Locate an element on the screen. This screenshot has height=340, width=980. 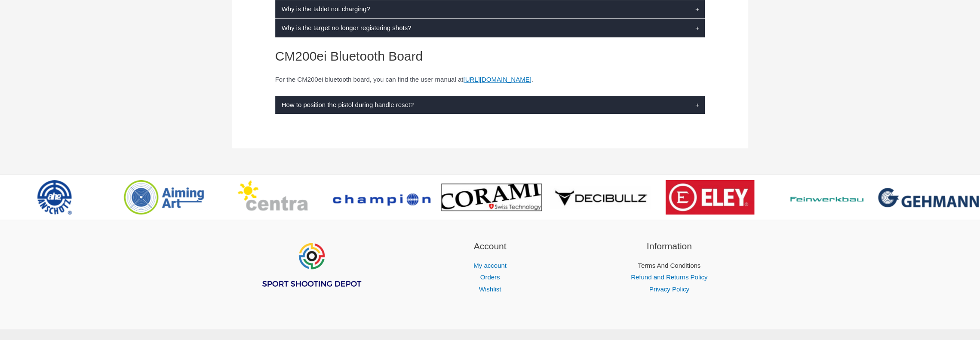
label: Why is the target no longer registering shots? is located at coordinates (490, 28).